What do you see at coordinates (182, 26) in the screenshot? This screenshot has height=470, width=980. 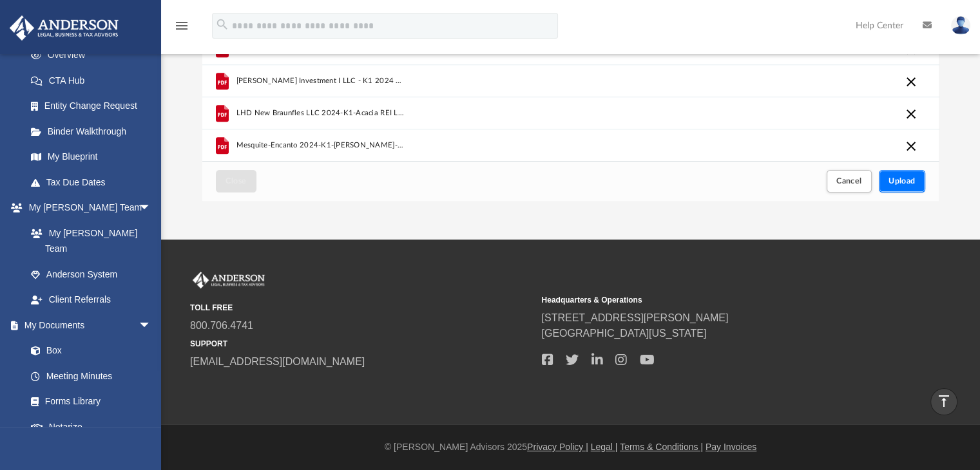 I see `i: menu` at bounding box center [182, 26].